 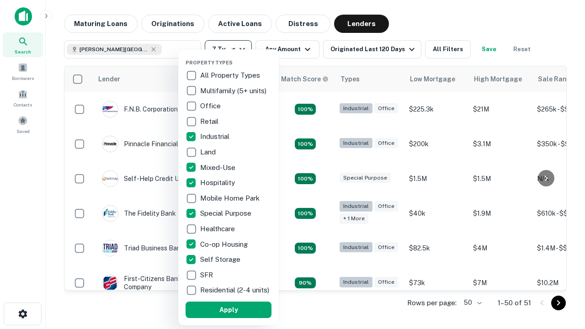 What do you see at coordinates (231, 198) in the screenshot?
I see `p: Mobile Home Park` at bounding box center [231, 198].